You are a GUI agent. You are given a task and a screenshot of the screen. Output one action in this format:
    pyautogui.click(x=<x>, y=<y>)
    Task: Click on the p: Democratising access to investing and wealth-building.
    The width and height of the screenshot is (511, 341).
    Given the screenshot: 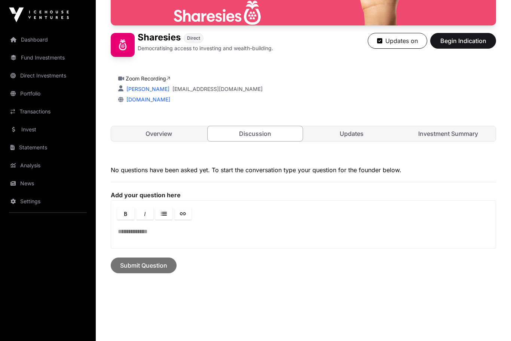 What is the action you would take?
    pyautogui.click(x=205, y=49)
    